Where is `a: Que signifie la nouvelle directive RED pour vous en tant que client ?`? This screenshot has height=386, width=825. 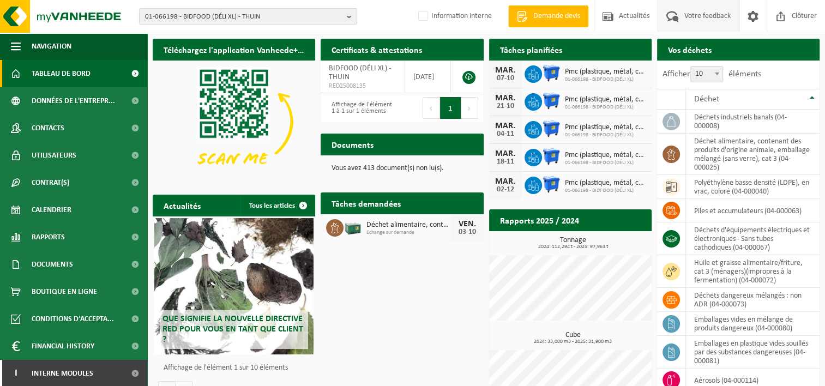
a: Que signifie la nouvelle directive RED pour vous en tant que client ? is located at coordinates (234, 286).